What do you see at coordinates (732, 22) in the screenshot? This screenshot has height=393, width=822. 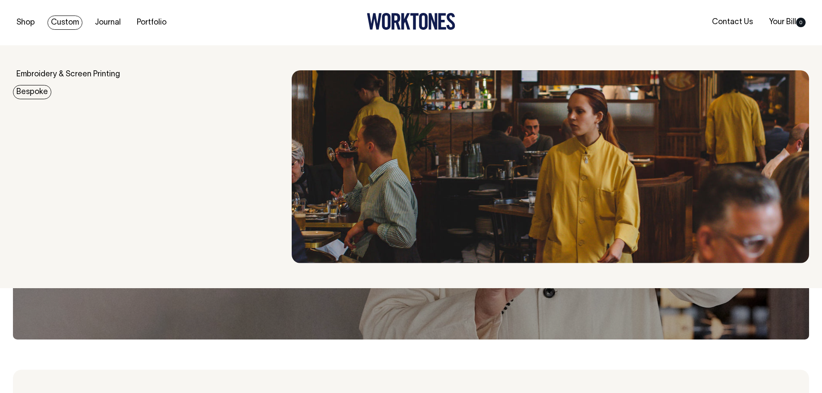 I see `a: Contact Us` at bounding box center [732, 22].